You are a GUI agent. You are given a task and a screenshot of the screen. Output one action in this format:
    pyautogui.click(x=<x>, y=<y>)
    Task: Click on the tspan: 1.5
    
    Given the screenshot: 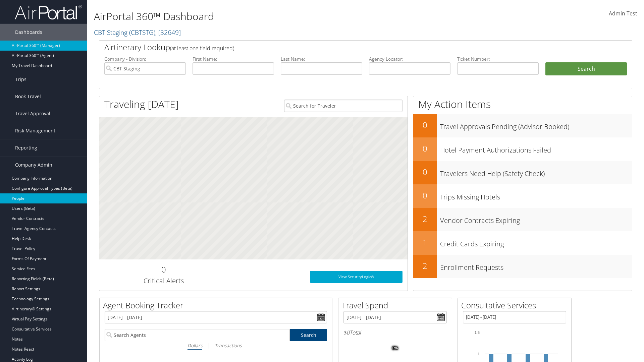 What is the action you would take?
    pyautogui.click(x=477, y=332)
    